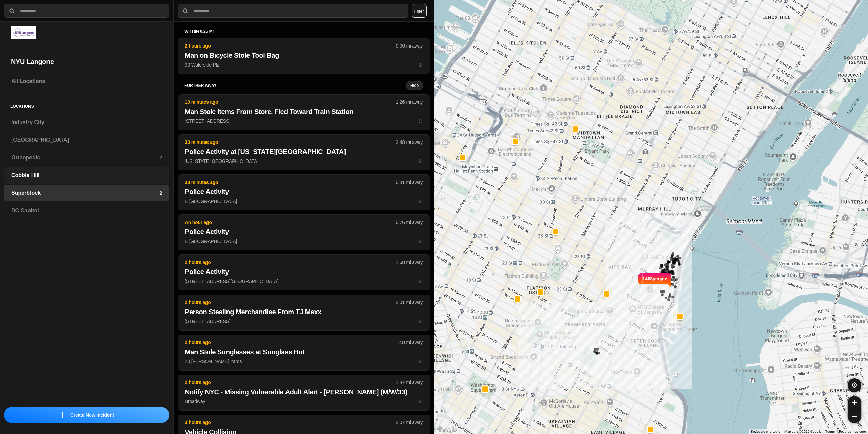 This screenshot has width=868, height=434. I want to click on p: 0.06 mi away, so click(409, 46).